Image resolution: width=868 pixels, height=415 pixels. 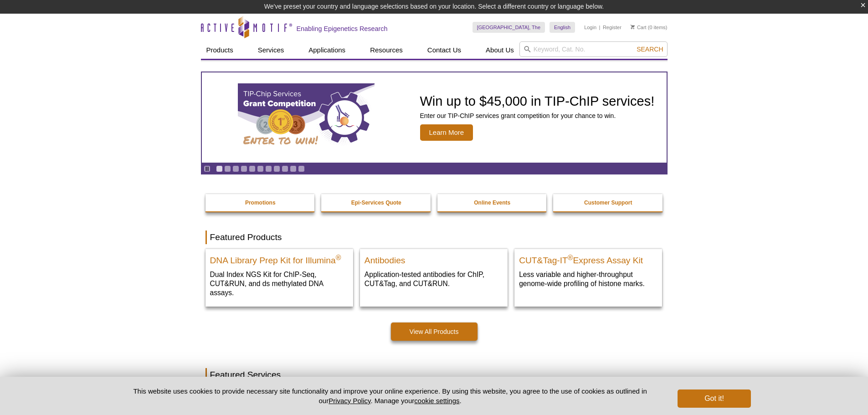 What do you see at coordinates (285, 169) in the screenshot?
I see `a: Go to slide 9` at bounding box center [285, 169].